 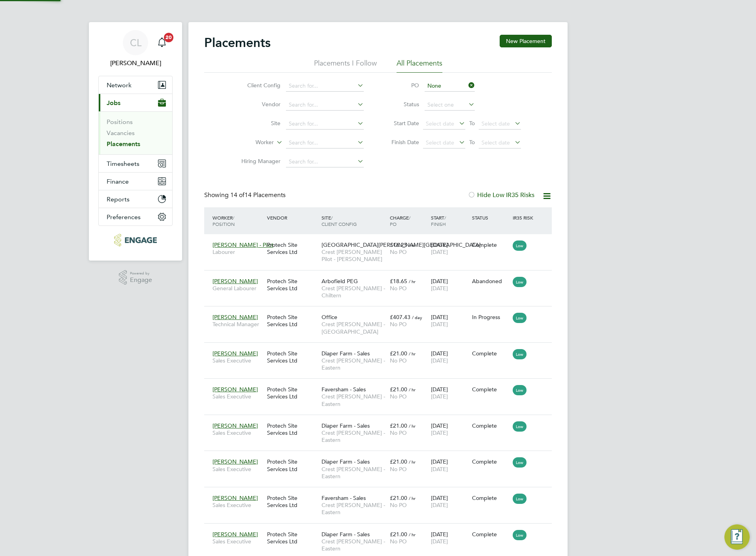 What do you see at coordinates (398, 244) in the screenshot?
I see `span: £16.25` at bounding box center [398, 244].